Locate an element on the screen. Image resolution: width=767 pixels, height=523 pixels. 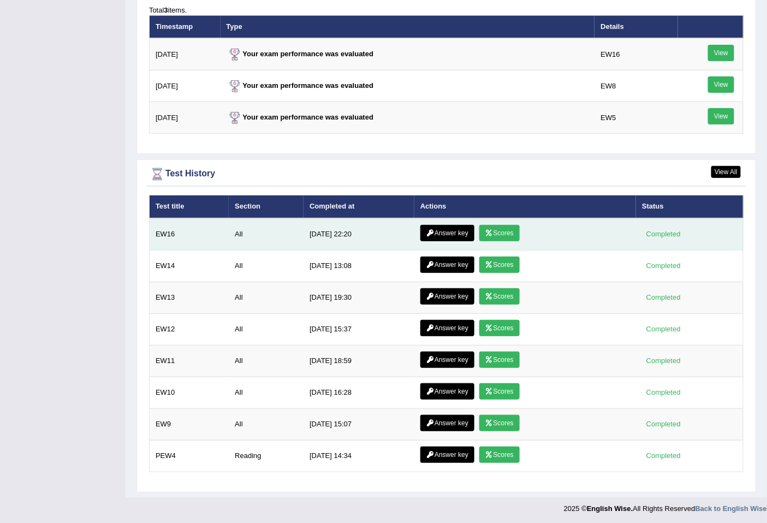
strong: English Wise. is located at coordinates (610, 508).